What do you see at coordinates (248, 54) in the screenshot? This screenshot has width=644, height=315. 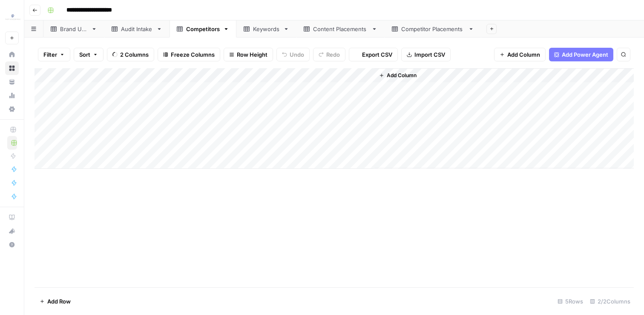 I see `button: Row Height` at bounding box center [248, 54].